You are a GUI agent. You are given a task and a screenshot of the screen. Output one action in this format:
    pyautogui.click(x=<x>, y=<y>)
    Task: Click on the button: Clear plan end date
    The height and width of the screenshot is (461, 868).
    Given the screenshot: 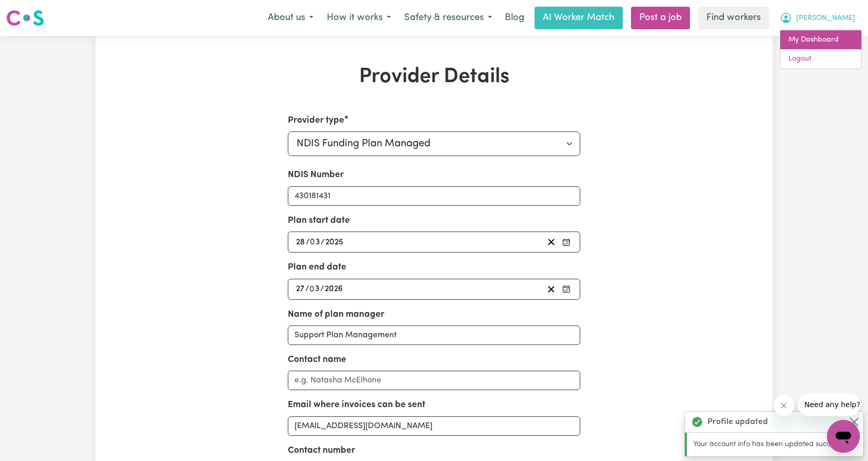 What is the action you would take?
    pyautogui.click(x=551, y=289)
    